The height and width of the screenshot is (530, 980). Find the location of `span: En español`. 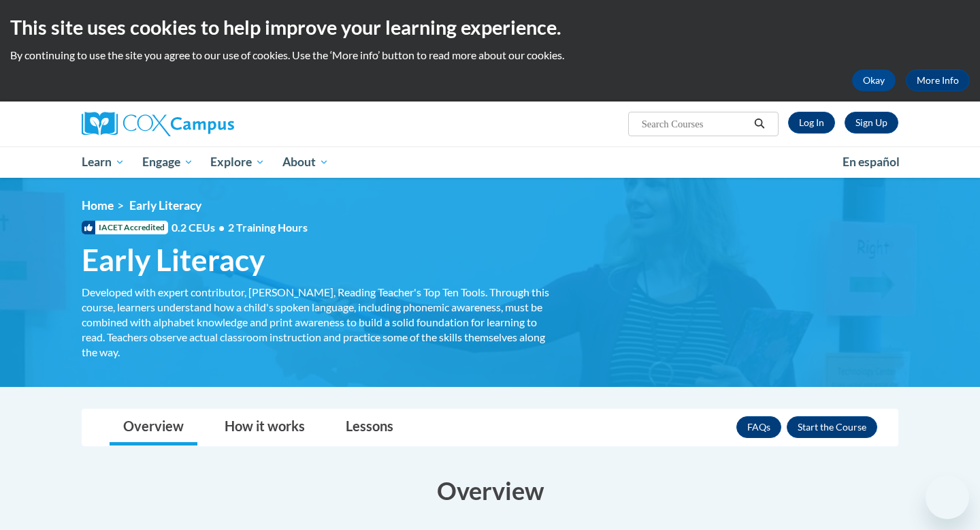

span: En español is located at coordinates (872, 162).